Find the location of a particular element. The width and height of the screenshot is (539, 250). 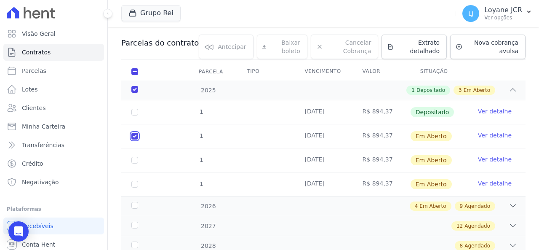

span: Crédito is located at coordinates (32, 163).